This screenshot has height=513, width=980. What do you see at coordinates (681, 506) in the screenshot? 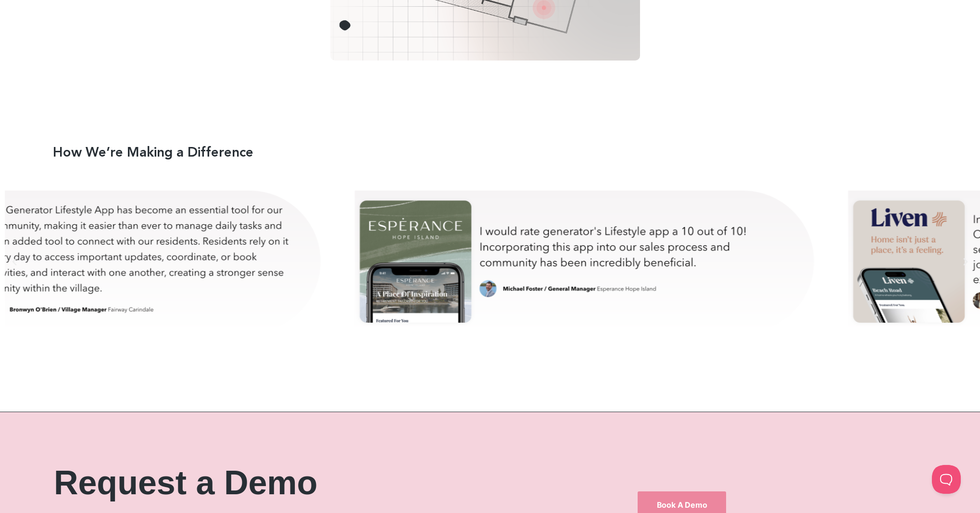
I see `span: Book a Demo` at bounding box center [681, 506].